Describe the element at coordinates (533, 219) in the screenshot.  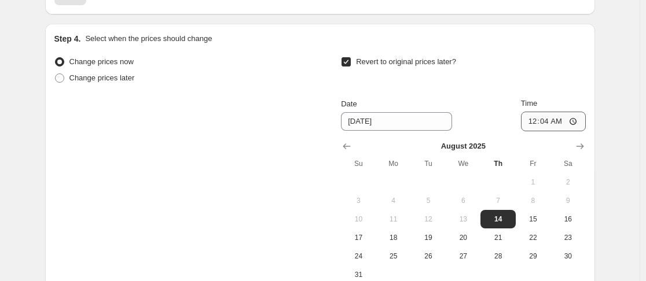
I see `span: 15` at that location.